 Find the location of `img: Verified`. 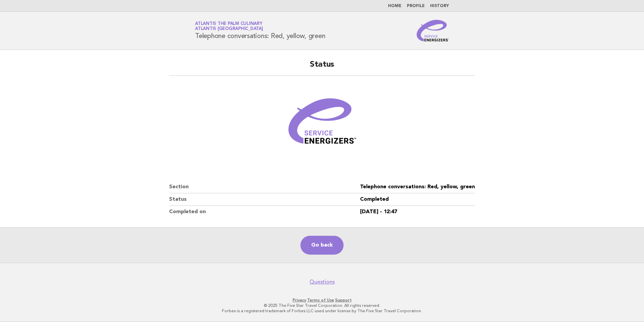

img: Verified is located at coordinates (322, 124).